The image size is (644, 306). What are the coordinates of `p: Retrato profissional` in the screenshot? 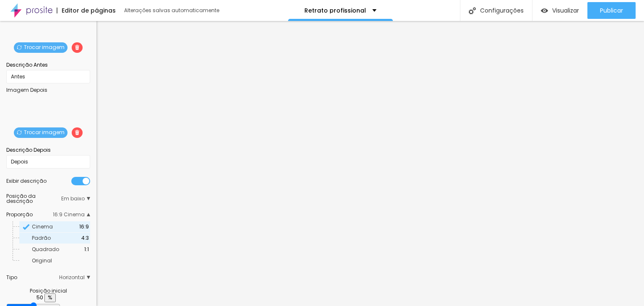 It's located at (335, 11).